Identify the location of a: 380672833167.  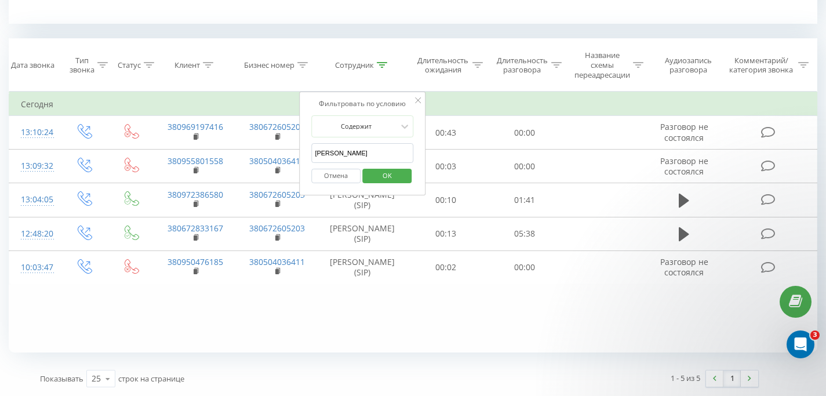
(195, 228).